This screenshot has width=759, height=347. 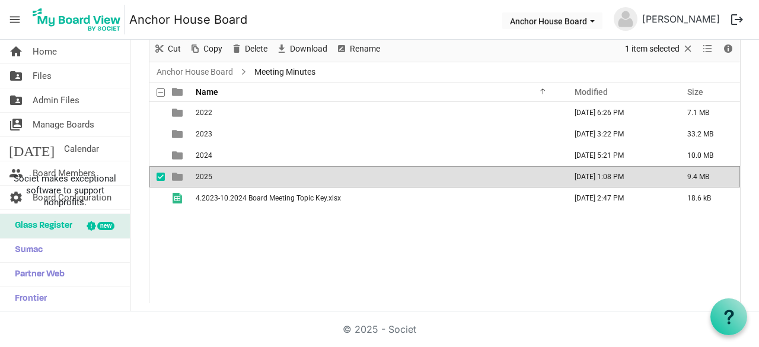 What do you see at coordinates (204, 113) in the screenshot?
I see `span: 2022` at bounding box center [204, 113].